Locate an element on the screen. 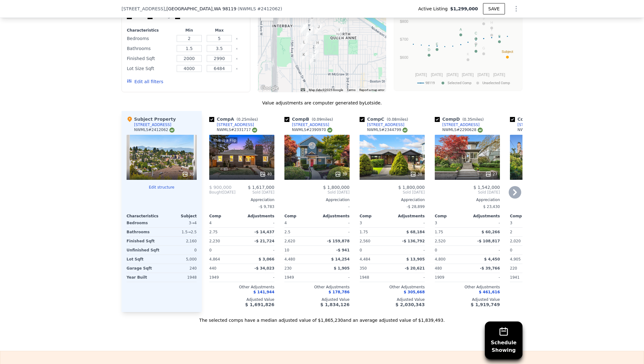  text: L is located at coordinates (476, 39).